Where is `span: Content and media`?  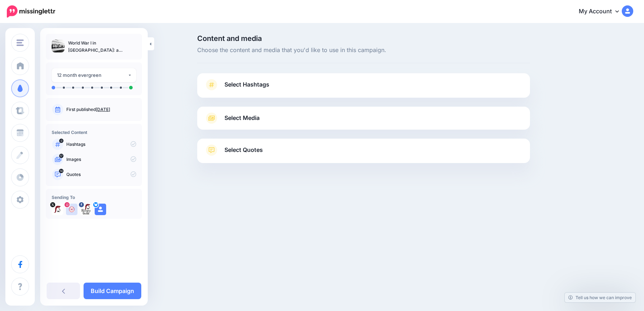 span: Content and media is located at coordinates (364, 38).